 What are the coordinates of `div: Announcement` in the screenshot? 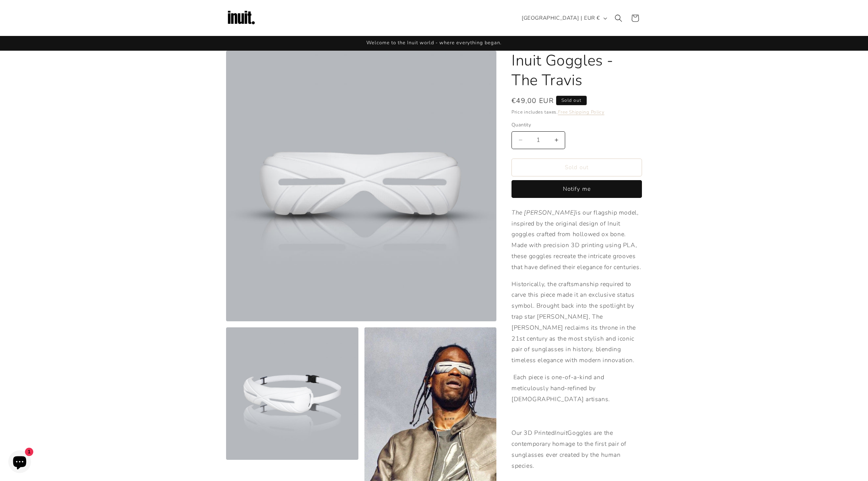 It's located at (434, 43).